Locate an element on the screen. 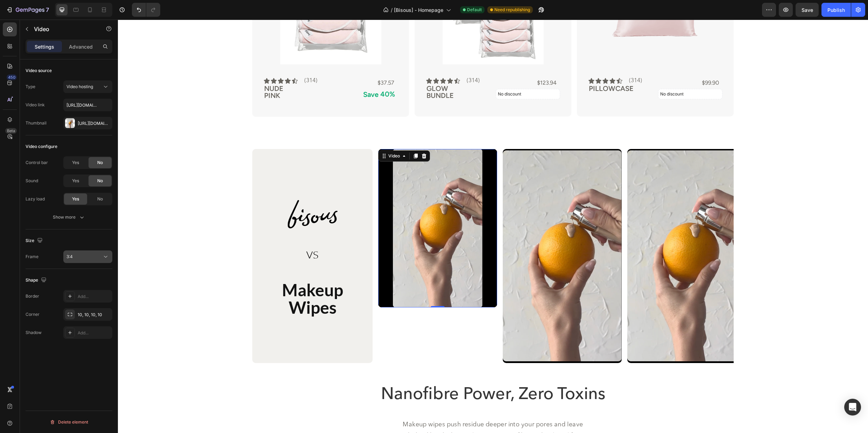 The width and height of the screenshot is (868, 433). h2: vs is located at coordinates (195, 234).